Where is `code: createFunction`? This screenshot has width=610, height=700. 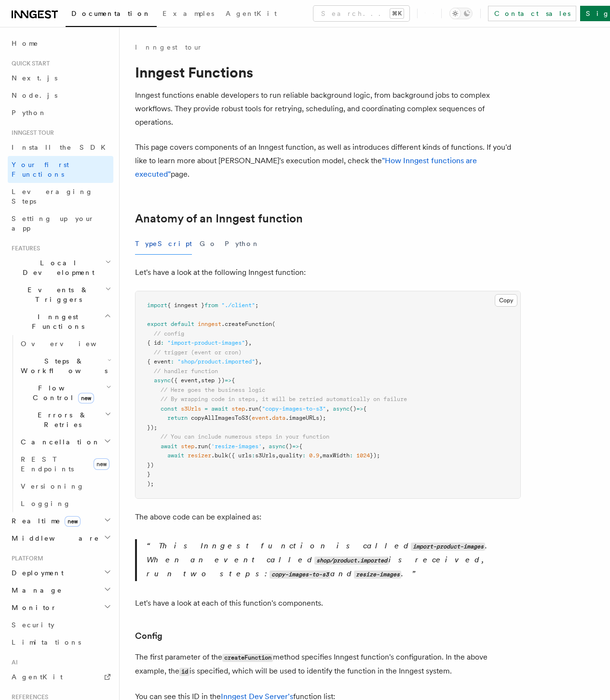
code: createFunction is located at coordinates (247, 657).